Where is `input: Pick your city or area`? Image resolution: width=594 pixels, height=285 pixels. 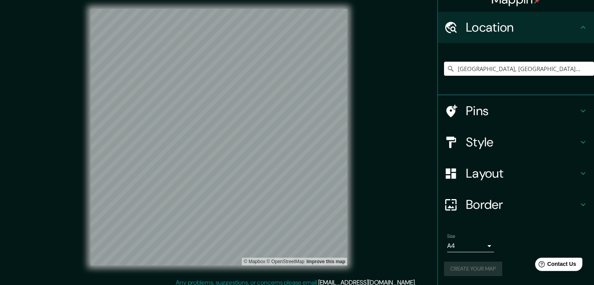
input: Pick your city or area is located at coordinates (519, 69).